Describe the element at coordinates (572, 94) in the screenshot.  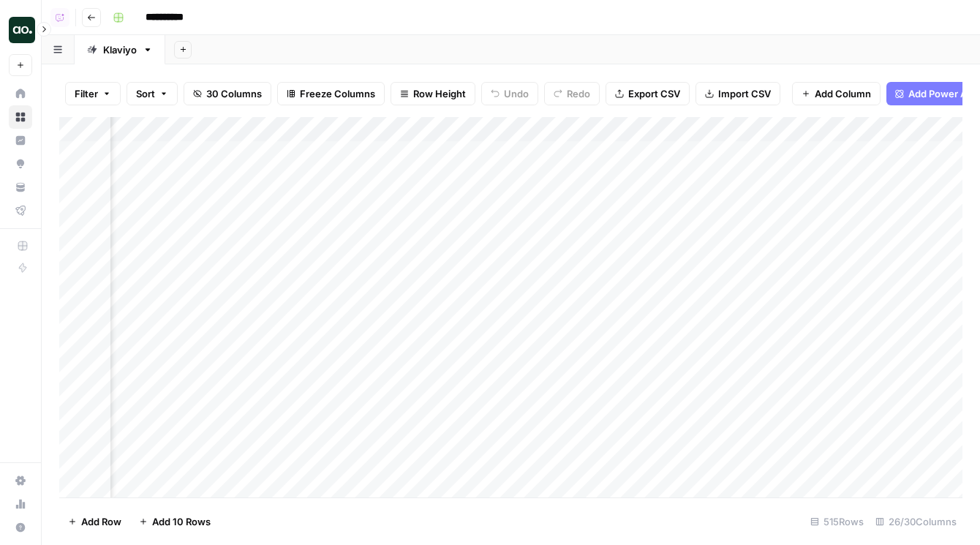
I see `button: Redo` at that location.